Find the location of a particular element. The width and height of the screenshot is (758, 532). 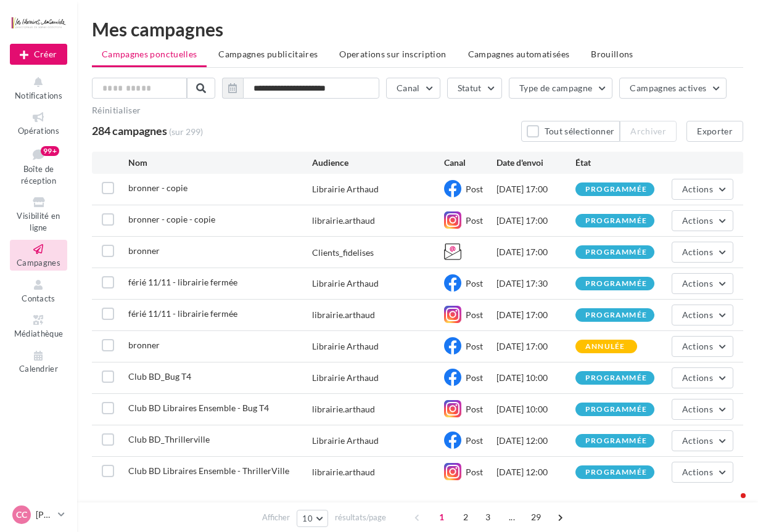

div: Nouvelle campagne is located at coordinates (38, 54).